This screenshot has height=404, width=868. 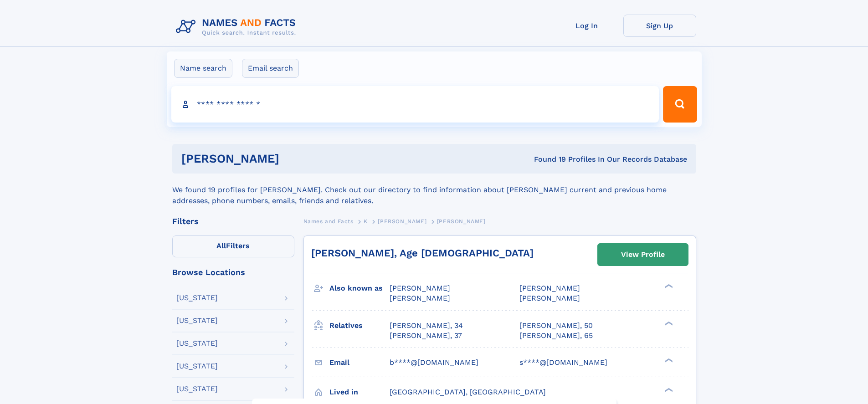 I want to click on label: Filters, so click(x=233, y=247).